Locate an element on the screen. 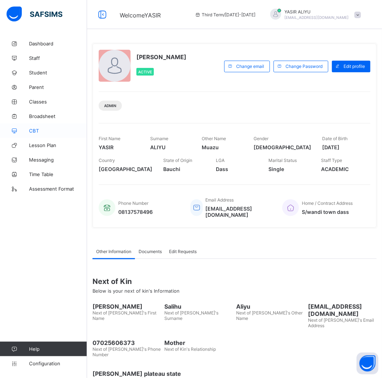 This screenshot has width=382, height=378. span: Surname is located at coordinates (159, 138).